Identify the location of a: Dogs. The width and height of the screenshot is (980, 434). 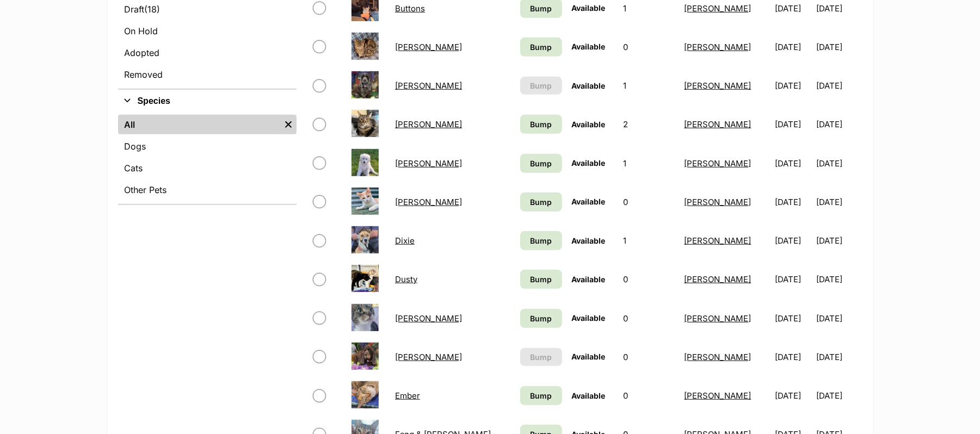
(207, 147).